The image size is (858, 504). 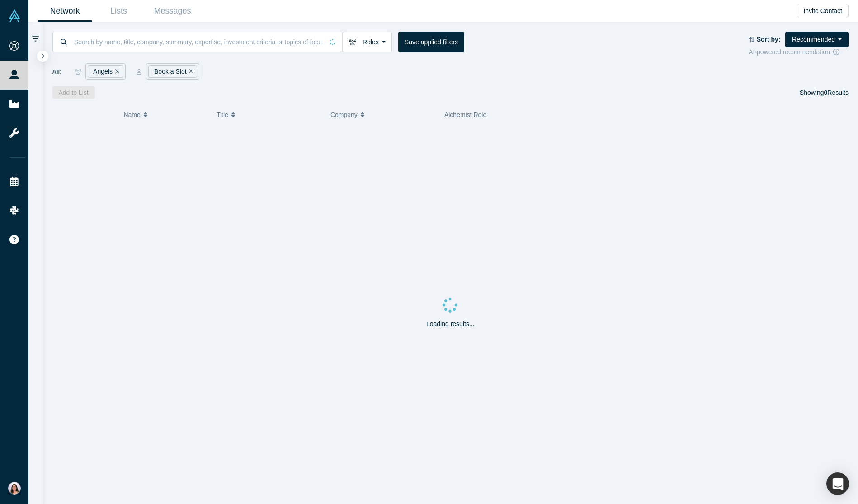 What do you see at coordinates (165, 115) in the screenshot?
I see `button: Name` at bounding box center [165, 115].